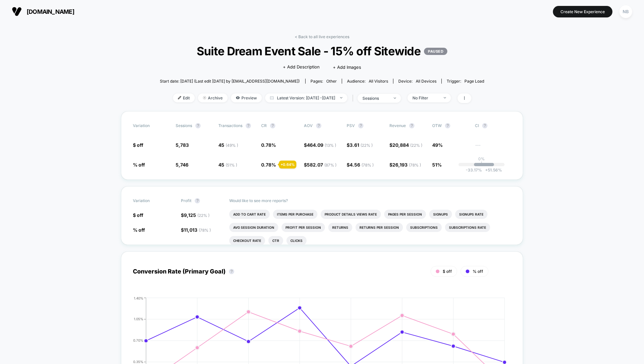 This screenshot has height=364, width=644. I want to click on li: Returns Per Session, so click(379, 228).